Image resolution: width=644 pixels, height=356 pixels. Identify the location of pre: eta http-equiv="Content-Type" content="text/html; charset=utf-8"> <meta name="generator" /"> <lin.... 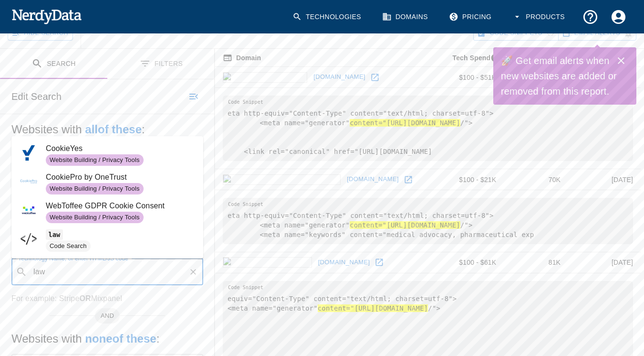
(428, 128).